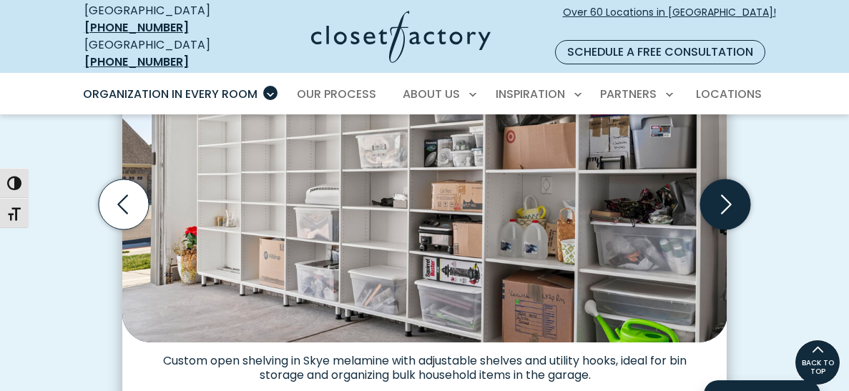 The width and height of the screenshot is (849, 391). Describe the element at coordinates (425, 94) in the screenshot. I see `nav: Primary Menu` at that location.